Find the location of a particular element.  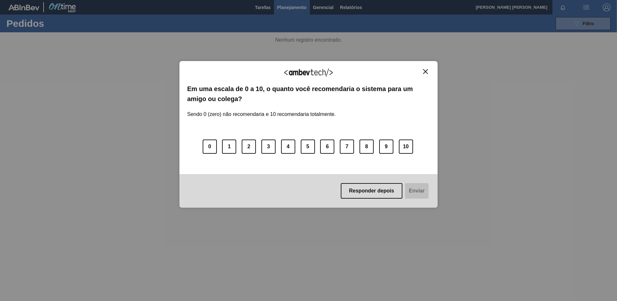

button: 1 is located at coordinates (229, 146).